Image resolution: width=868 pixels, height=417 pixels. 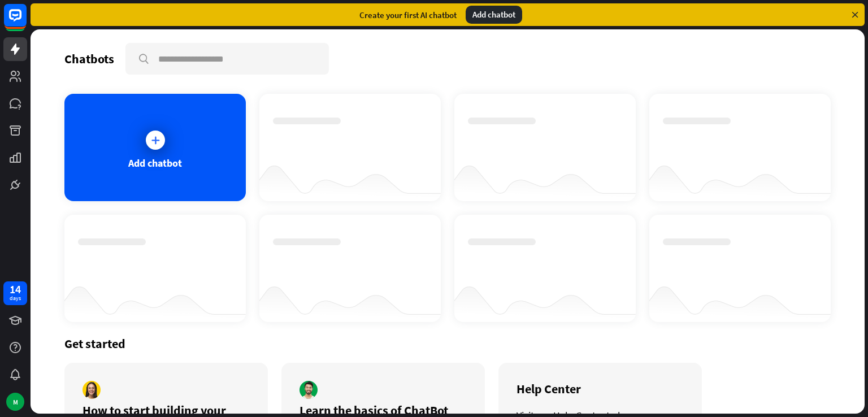 What do you see at coordinates (15, 294) in the screenshot?
I see `a: 14 days` at bounding box center [15, 294].